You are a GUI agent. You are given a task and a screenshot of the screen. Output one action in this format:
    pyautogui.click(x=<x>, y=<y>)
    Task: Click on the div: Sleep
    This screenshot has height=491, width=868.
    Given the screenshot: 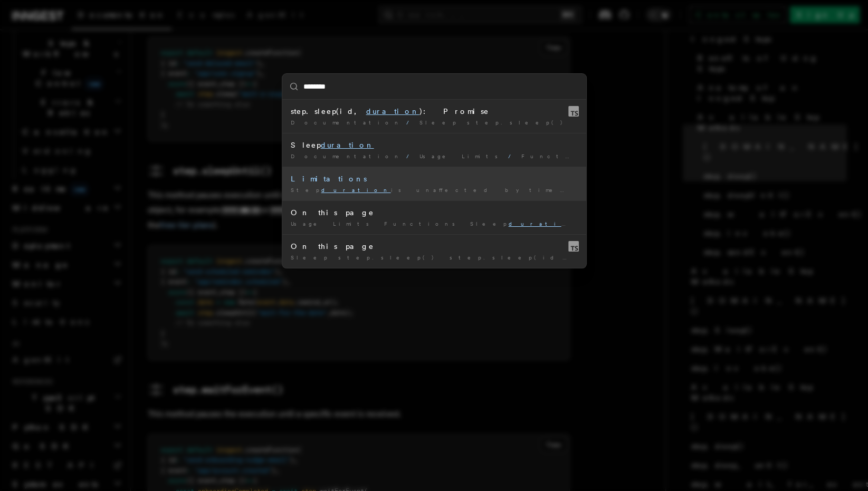 What is the action you would take?
    pyautogui.click(x=434, y=145)
    